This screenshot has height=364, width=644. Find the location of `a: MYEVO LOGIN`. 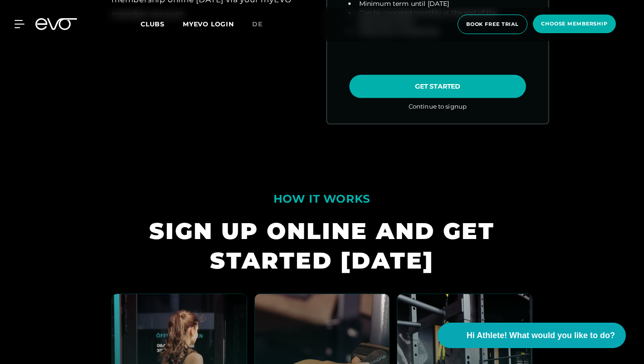

a: MYEVO LOGIN is located at coordinates (208, 24).